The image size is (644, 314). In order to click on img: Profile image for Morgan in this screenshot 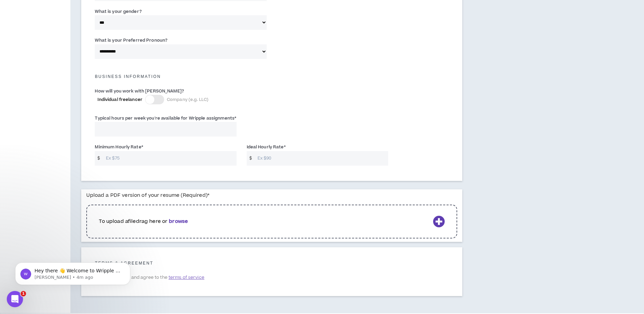, I will do `click(21, 26)`.